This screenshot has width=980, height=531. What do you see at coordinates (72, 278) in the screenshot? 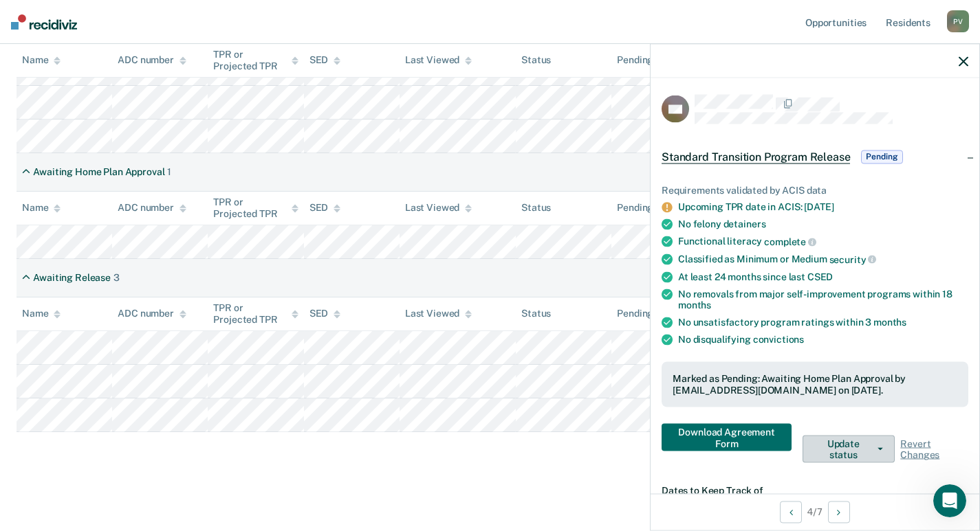
I see `div: Awaiting Release` at bounding box center [72, 278].